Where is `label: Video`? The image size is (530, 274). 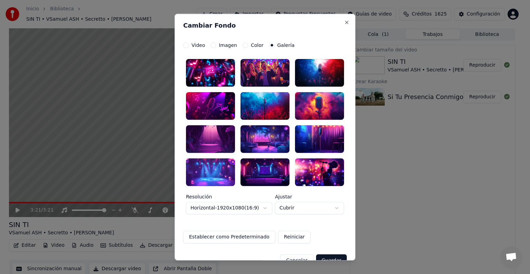 label: Video is located at coordinates (198, 45).